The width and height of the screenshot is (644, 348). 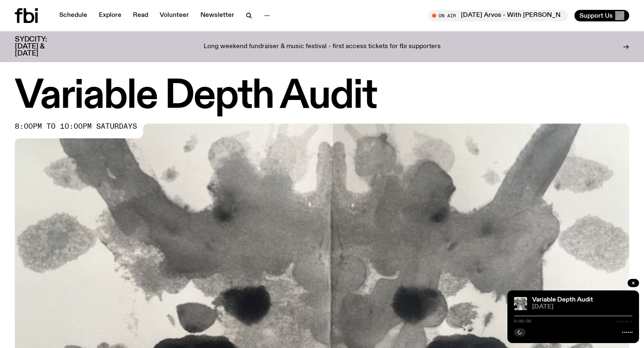 What do you see at coordinates (174, 16) in the screenshot?
I see `a: Volunteer` at bounding box center [174, 16].